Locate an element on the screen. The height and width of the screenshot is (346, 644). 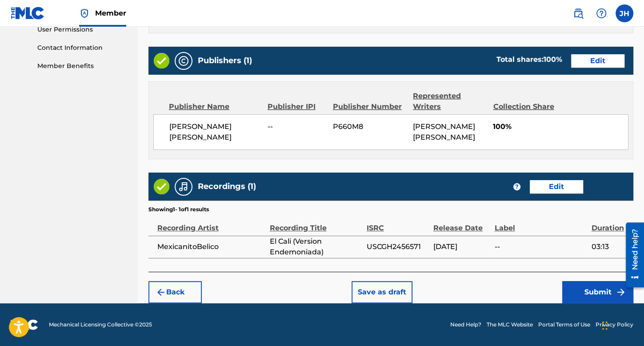
div: Arrastrar is located at coordinates (605, 325).